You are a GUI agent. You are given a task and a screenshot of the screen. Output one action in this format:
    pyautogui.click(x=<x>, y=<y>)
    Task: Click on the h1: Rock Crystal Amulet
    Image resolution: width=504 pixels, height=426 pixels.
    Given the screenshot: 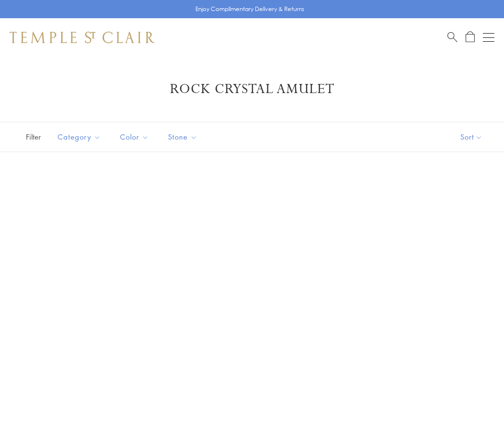 What is the action you would take?
    pyautogui.click(x=252, y=89)
    